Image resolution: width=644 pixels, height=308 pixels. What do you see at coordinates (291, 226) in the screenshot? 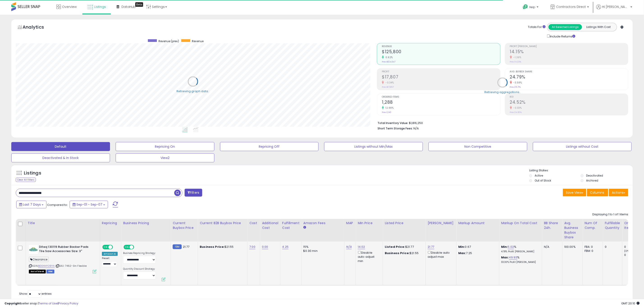
I see `div: Fulfillment Cost` at bounding box center [291, 226].